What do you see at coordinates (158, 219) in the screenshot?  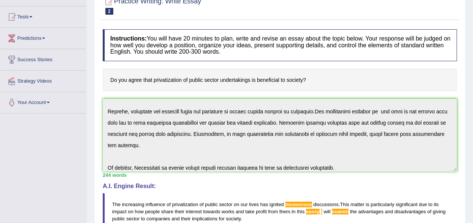 I see `span: companies` at bounding box center [158, 219].